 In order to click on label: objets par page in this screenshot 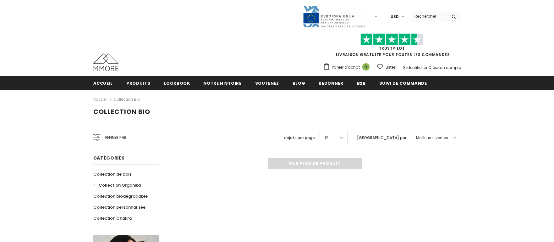, I will do `click(299, 138)`.